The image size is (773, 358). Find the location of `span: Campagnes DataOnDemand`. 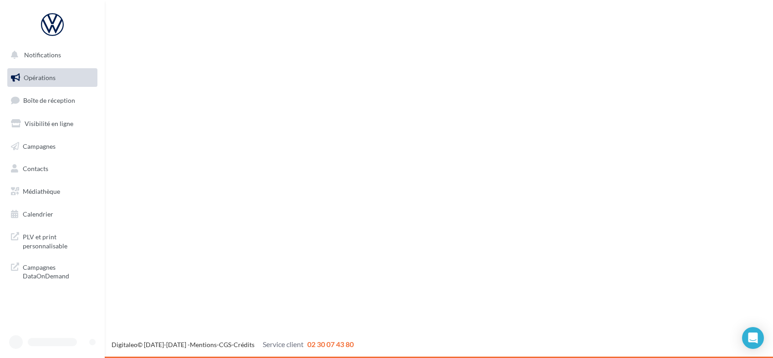

span: Campagnes DataOnDemand is located at coordinates (58, 271).